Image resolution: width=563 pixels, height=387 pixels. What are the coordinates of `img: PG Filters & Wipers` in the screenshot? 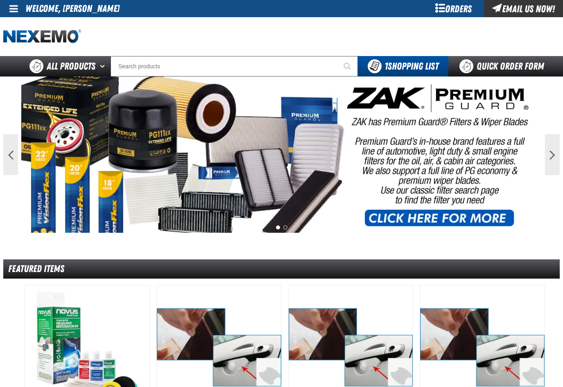 It's located at (281, 155).